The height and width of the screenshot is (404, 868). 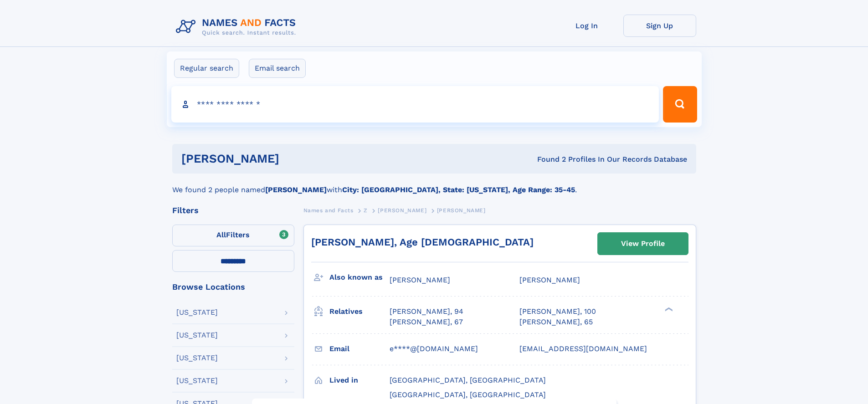 I want to click on input: search input, so click(x=415, y=104).